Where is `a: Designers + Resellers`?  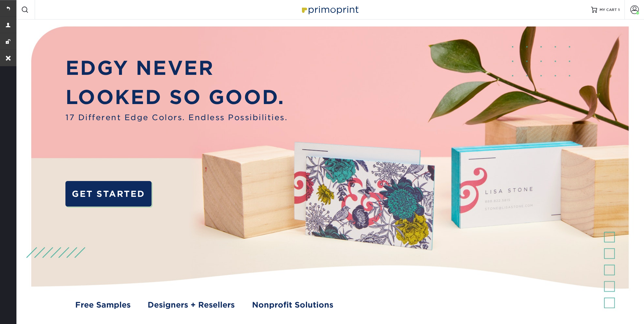
a: Designers + Resellers is located at coordinates (191, 304).